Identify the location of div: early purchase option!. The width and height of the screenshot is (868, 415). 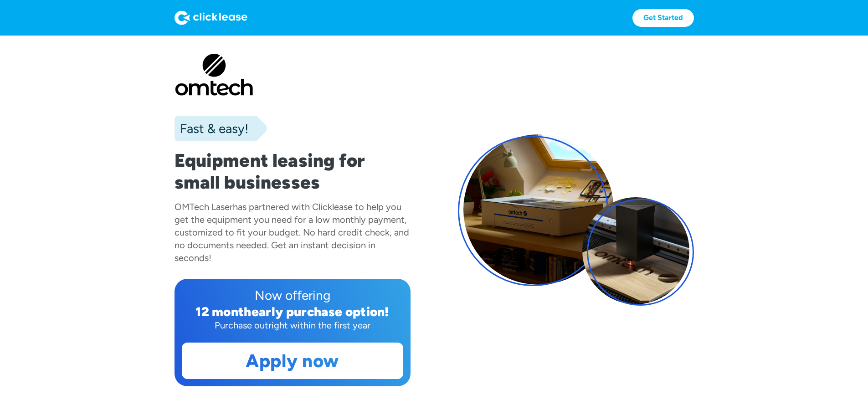
(321, 312).